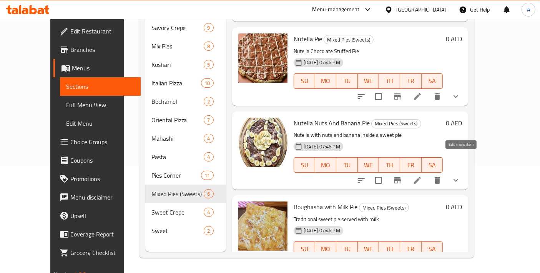 The height and width of the screenshot is (273, 540). Describe the element at coordinates (186, 231) in the screenshot. I see `div: Sweet2` at that location.